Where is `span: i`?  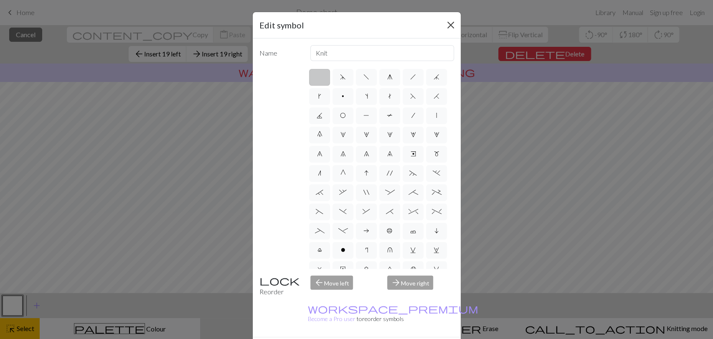
span: i is located at coordinates (437, 231).